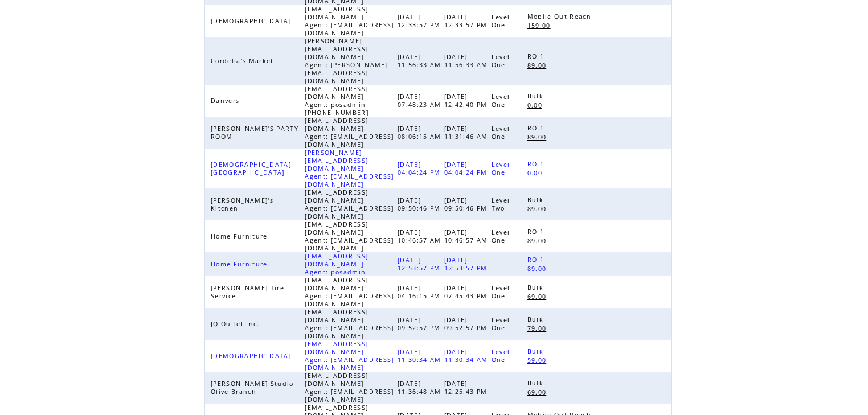 This screenshot has height=415, width=868. Describe the element at coordinates (244, 61) in the screenshot. I see `span: Cordelia's Market` at that location.